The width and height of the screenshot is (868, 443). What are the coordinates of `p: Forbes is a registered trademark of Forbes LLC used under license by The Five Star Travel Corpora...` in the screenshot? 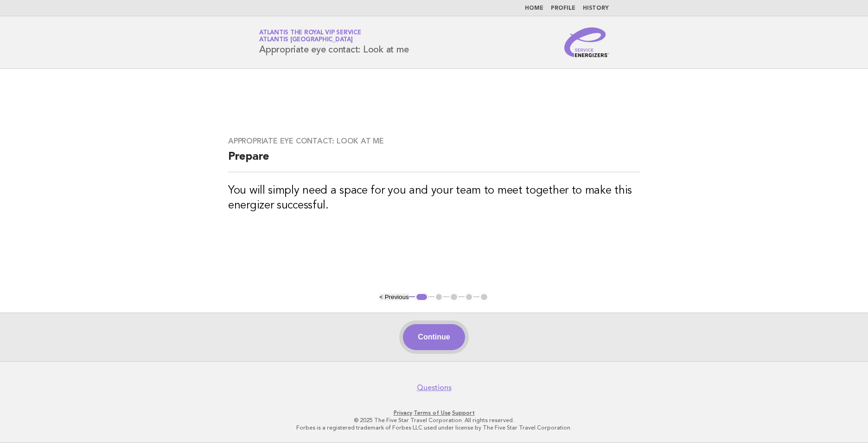 It's located at (434, 428).